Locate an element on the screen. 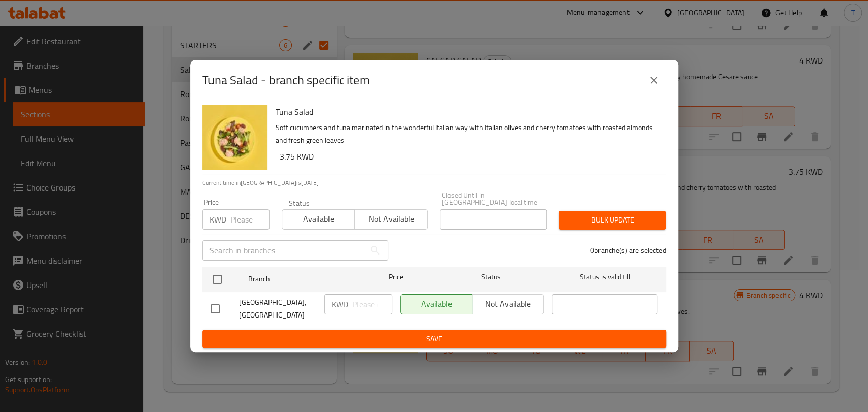  h2: Tuna Salad - branch specific item is located at coordinates (286, 80).